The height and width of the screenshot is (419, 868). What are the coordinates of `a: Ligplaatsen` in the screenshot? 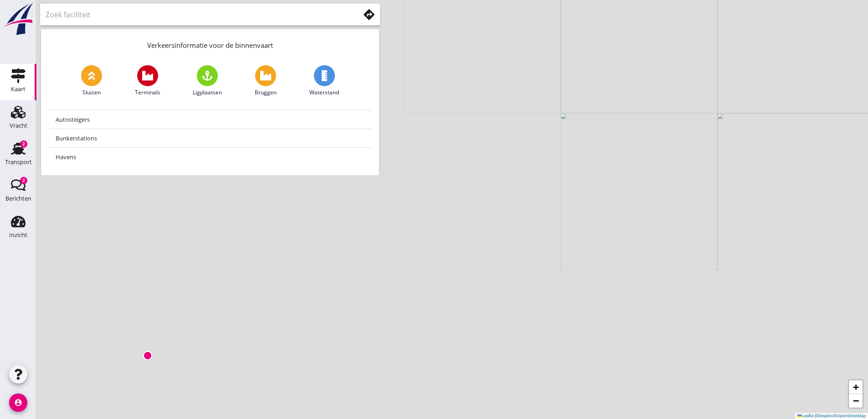 It's located at (207, 81).